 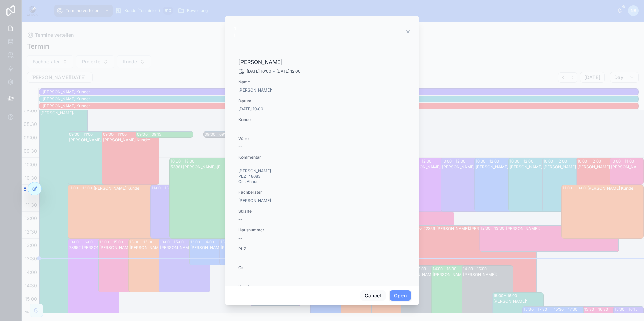 What do you see at coordinates (287, 82) in the screenshot?
I see `span: Name` at bounding box center [287, 82].